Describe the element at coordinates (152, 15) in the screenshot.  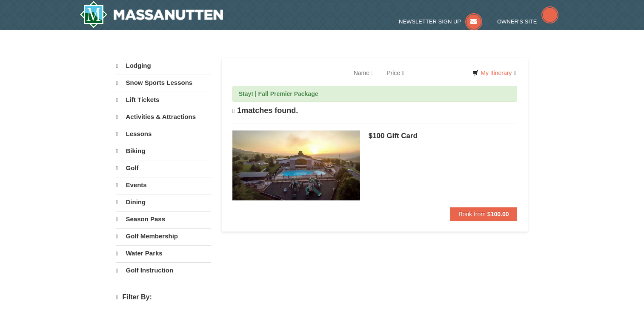
I see `img: Massanutten Resort Logo` at that location.